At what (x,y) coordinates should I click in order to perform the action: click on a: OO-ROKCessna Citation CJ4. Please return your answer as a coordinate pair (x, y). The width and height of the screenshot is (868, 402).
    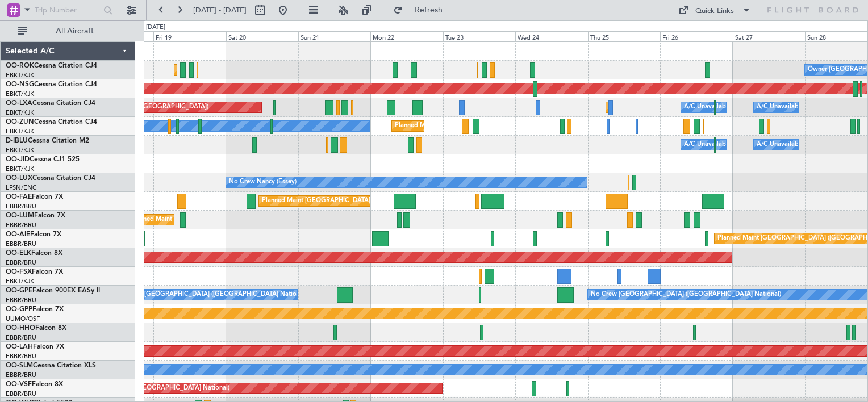
    Looking at the image, I should click on (51, 66).